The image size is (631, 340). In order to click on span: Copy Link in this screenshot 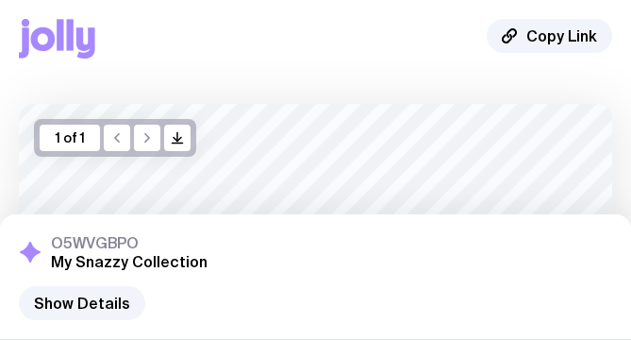, I will do `click(561, 36)`.